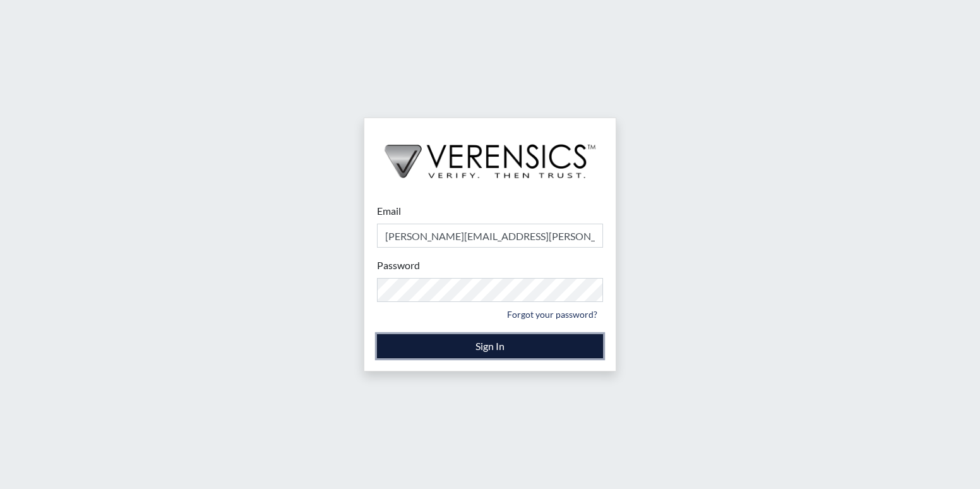 The height and width of the screenshot is (489, 980). I want to click on img: logo-wide-black.2aad4157.png, so click(490, 155).